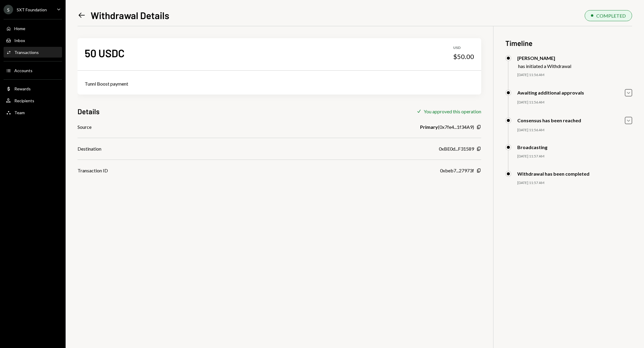  I want to click on div: Withdrawal has been completed, so click(553, 174).